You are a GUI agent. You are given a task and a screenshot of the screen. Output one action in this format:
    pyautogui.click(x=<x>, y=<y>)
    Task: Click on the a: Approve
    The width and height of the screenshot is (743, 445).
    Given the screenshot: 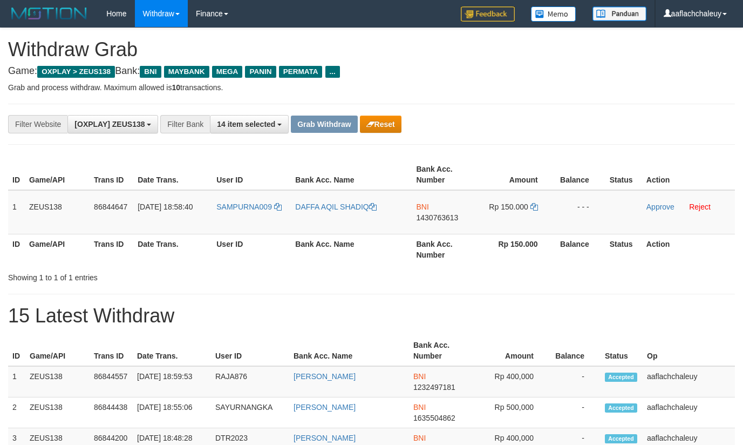 What is the action you would take?
    pyautogui.click(x=660, y=207)
    